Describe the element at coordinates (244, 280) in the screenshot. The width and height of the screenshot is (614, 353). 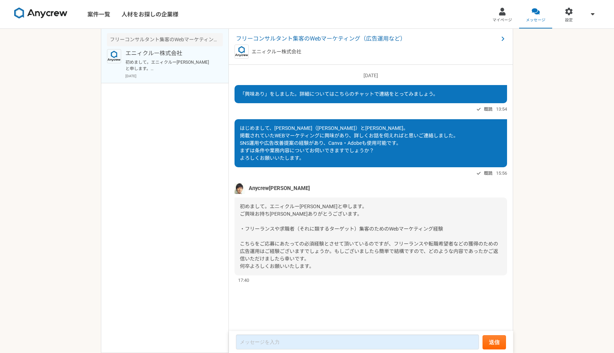
I see `span: 17:40` at that location.